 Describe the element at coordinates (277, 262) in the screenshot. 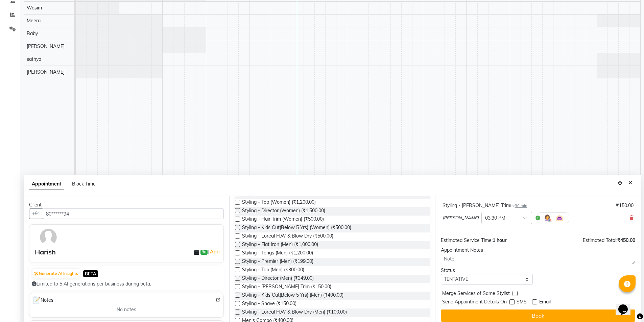

I see `span: Styling - Premier (Men) (₹199.00)` at that location.